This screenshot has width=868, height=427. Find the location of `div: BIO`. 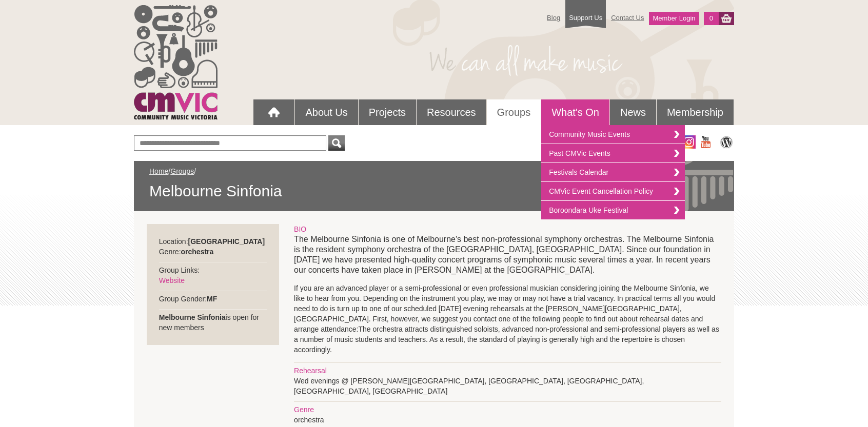

div: BIO is located at coordinates (507, 229).